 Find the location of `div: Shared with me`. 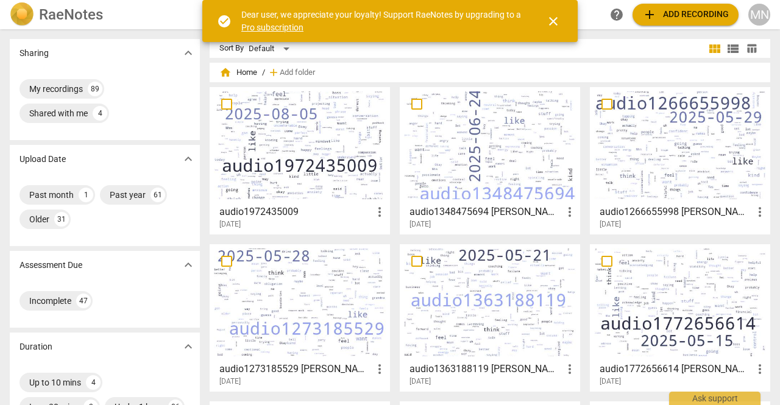

div: Shared with me is located at coordinates (59, 113).